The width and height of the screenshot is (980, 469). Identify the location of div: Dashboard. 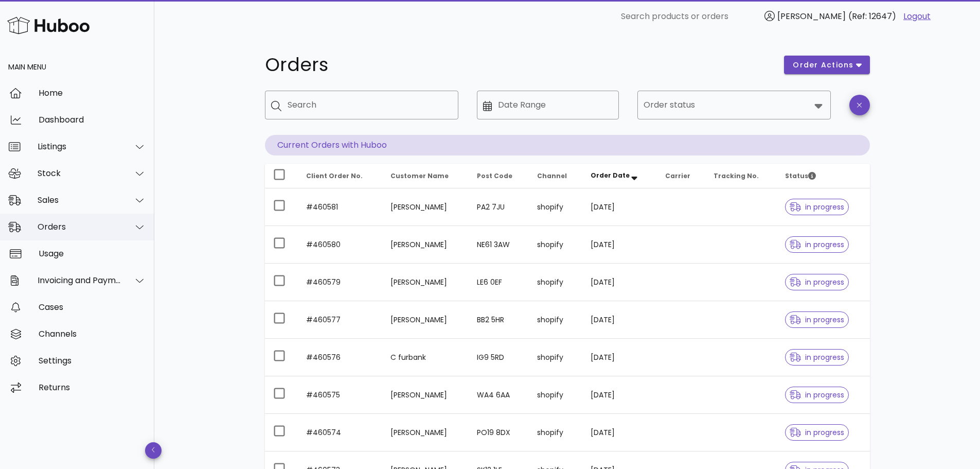
(92, 119).